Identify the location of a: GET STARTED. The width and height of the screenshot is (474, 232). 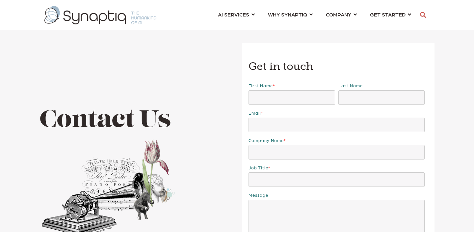
(390, 14).